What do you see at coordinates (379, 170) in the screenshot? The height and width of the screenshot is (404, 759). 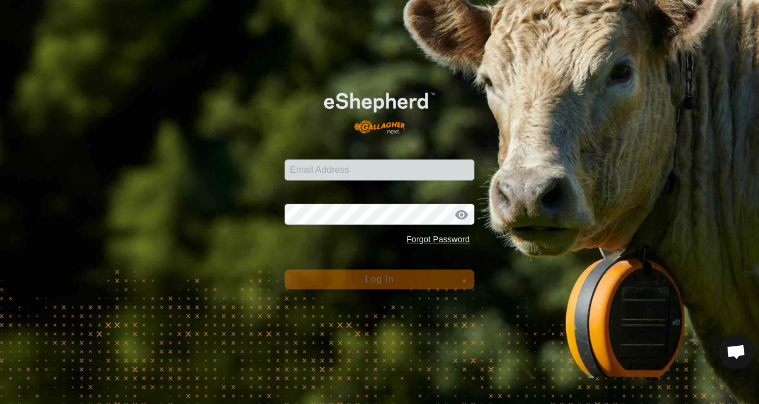 I see `input: Email Address` at bounding box center [379, 170].